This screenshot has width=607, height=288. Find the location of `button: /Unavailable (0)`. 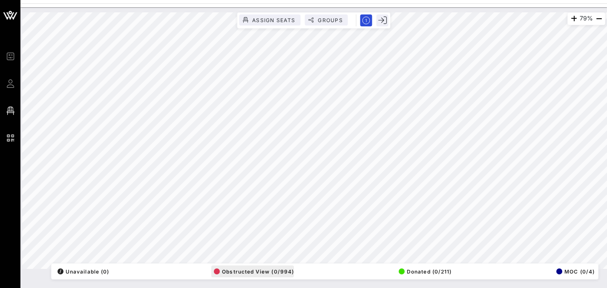

button: /Unavailable (0) is located at coordinates (82, 272).